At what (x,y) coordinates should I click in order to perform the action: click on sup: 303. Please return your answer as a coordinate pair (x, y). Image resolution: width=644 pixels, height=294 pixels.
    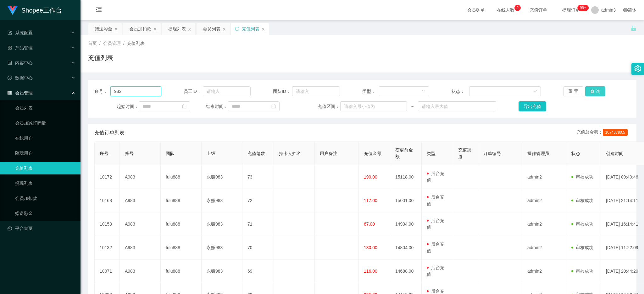
    Looking at the image, I should click on (583, 8).